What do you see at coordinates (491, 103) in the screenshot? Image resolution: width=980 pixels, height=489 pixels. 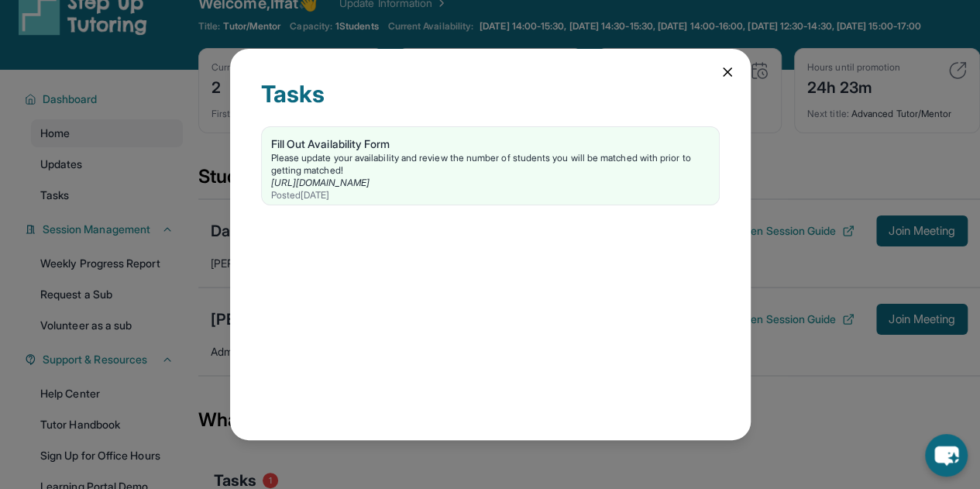 I see `div: Tasks` at bounding box center [491, 103].